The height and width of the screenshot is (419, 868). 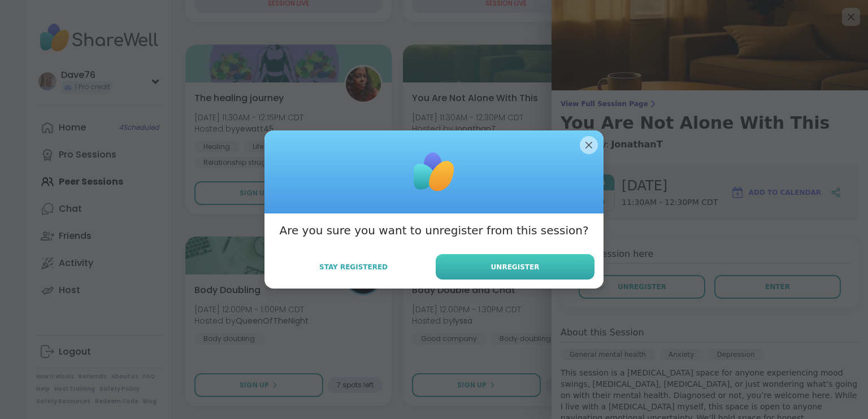 What do you see at coordinates (515, 267) in the screenshot?
I see `button: Unregister` at bounding box center [515, 267].